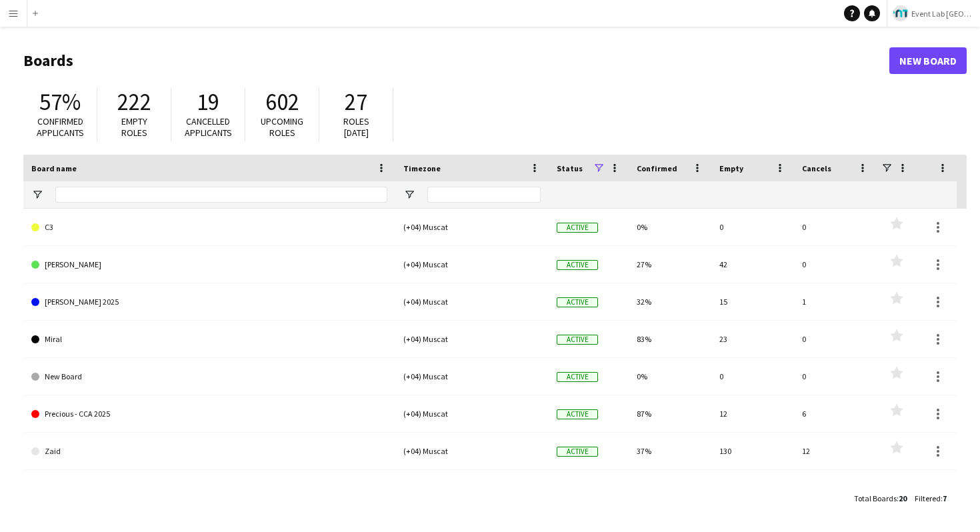 This screenshot has height=532, width=980. I want to click on div: 42, so click(753, 264).